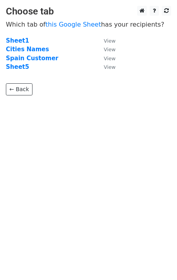  What do you see at coordinates (17, 41) in the screenshot?
I see `strong: Sheet1` at bounding box center [17, 41].